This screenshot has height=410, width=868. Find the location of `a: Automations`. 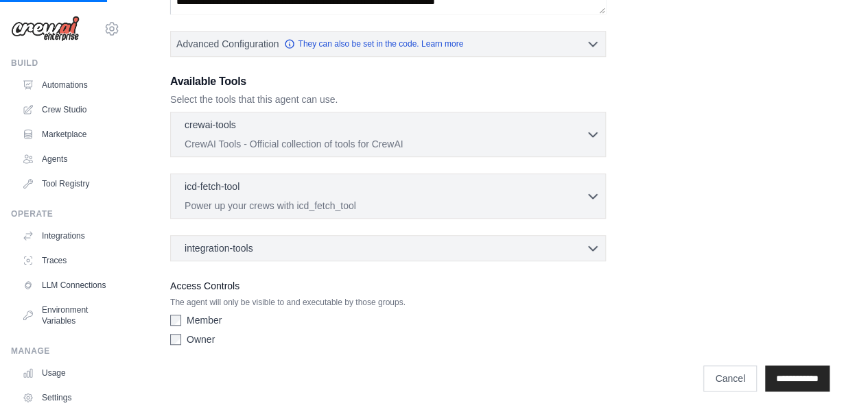

a: Automations is located at coordinates (68, 85).